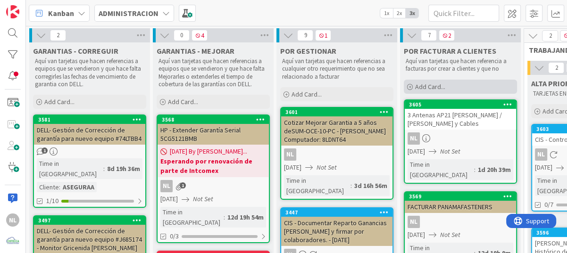 The width and height of the screenshot is (567, 253). I want to click on div: 12d 19h 54m, so click(245, 217).